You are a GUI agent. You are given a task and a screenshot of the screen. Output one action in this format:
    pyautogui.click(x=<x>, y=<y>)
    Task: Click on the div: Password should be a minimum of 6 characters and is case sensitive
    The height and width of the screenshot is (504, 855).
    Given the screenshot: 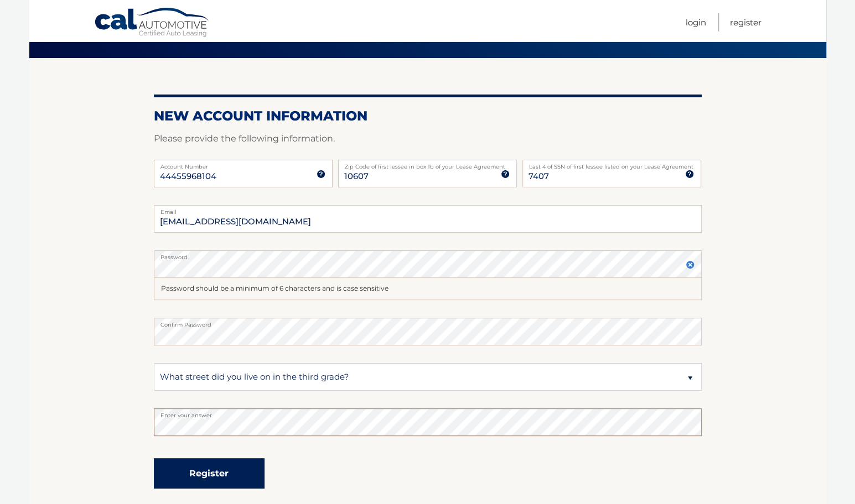 What is the action you would take?
    pyautogui.click(x=427, y=289)
    